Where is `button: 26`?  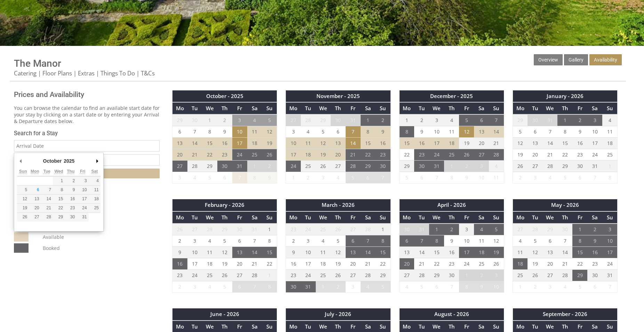
button: 26 is located at coordinates (23, 217).